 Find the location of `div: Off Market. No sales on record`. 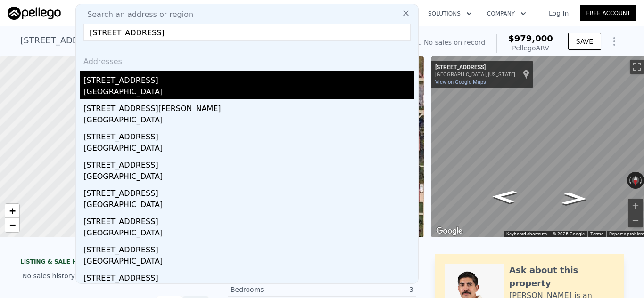

div: Off Market. No sales on record is located at coordinates (435, 42).